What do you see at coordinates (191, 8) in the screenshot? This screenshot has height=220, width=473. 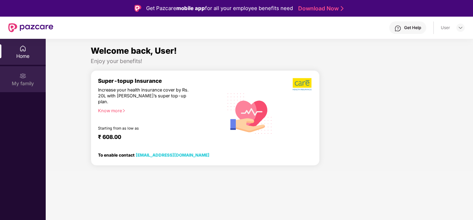 I see `strong: mobile app` at bounding box center [191, 8].